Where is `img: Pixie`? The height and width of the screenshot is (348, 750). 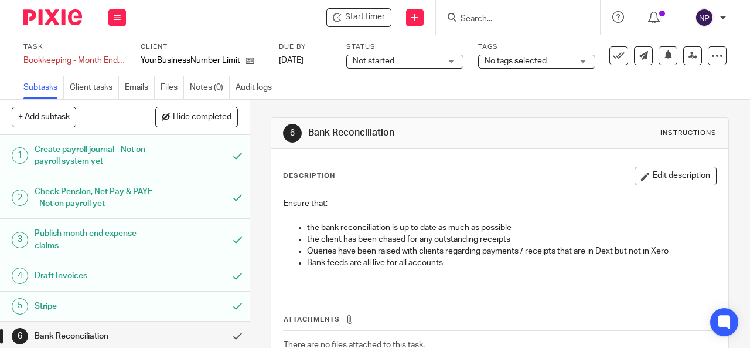
img: Pixie is located at coordinates (53, 17).